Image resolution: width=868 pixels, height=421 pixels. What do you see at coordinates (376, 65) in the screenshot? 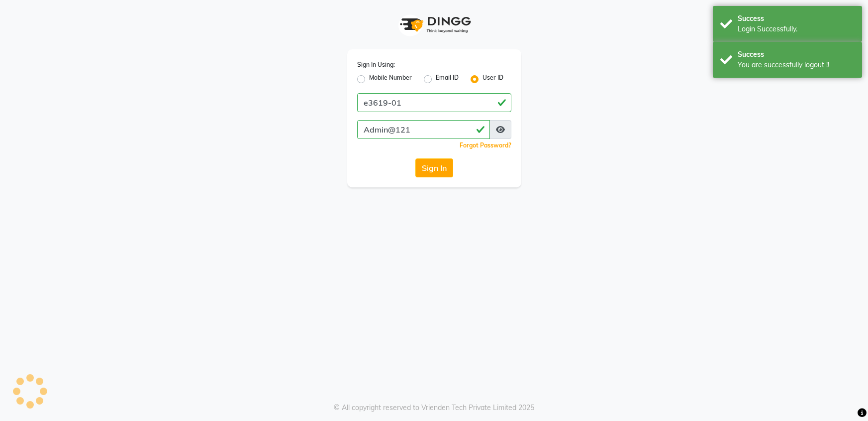
I see `label: Sign In Using:` at bounding box center [376, 65].